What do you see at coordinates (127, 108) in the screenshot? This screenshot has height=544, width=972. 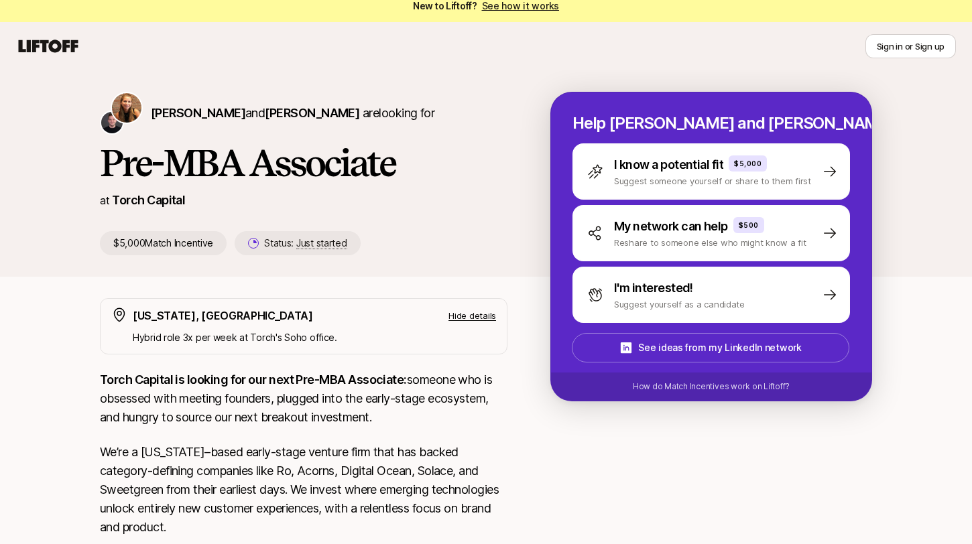 I see `img: Katie Reiner` at bounding box center [127, 108].